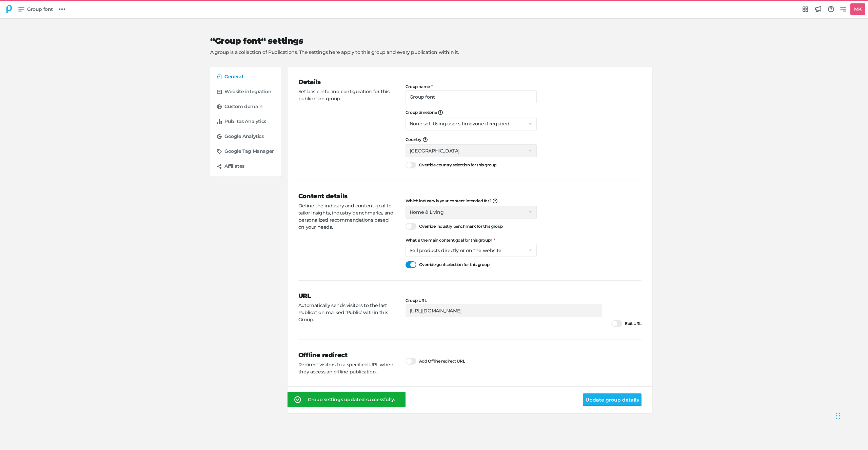 The image size is (868, 450). Describe the element at coordinates (245, 166) in the screenshot. I see `a: Affiliates` at that location.